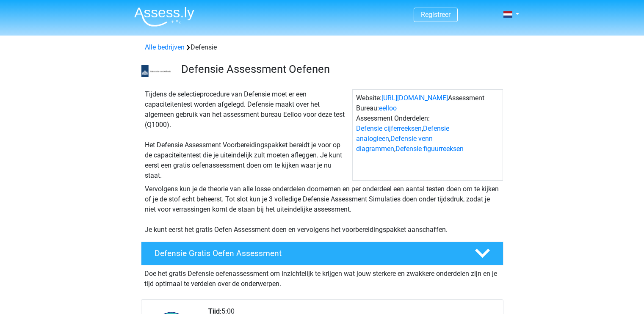 This screenshot has height=314, width=644. Describe the element at coordinates (435, 15) in the screenshot. I see `a: Registreer` at that location.